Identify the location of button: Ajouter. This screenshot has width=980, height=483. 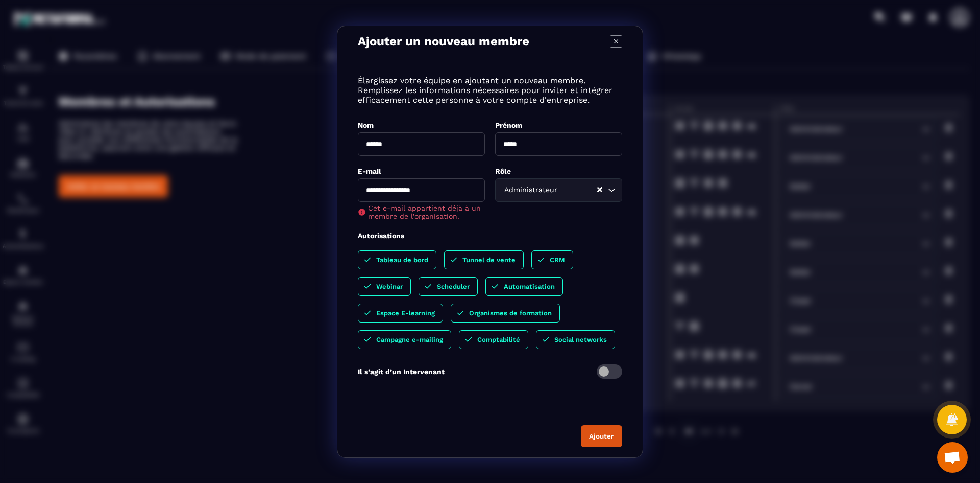
(602, 436).